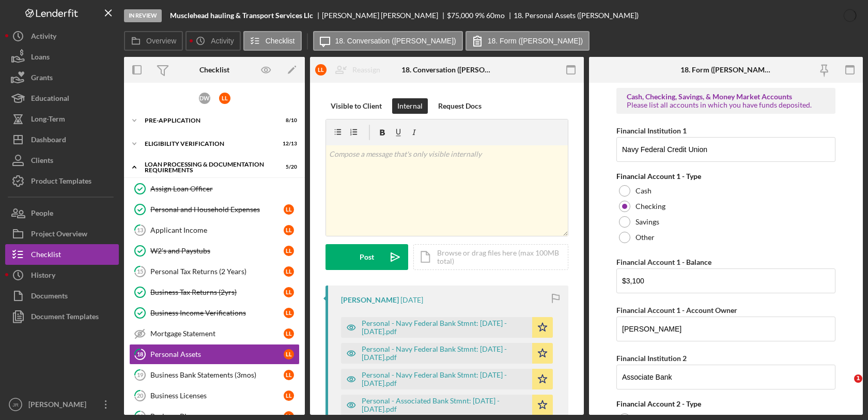  I want to click on a: Document Templates, so click(62, 316).